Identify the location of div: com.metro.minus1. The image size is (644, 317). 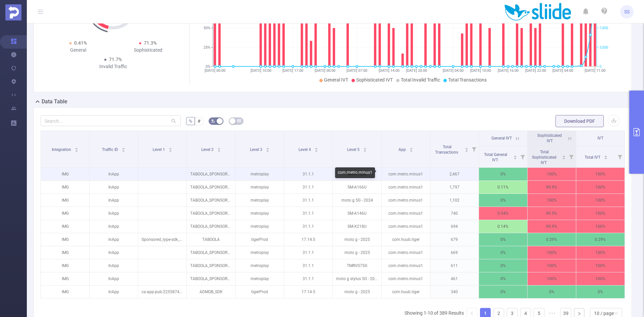
(355, 173).